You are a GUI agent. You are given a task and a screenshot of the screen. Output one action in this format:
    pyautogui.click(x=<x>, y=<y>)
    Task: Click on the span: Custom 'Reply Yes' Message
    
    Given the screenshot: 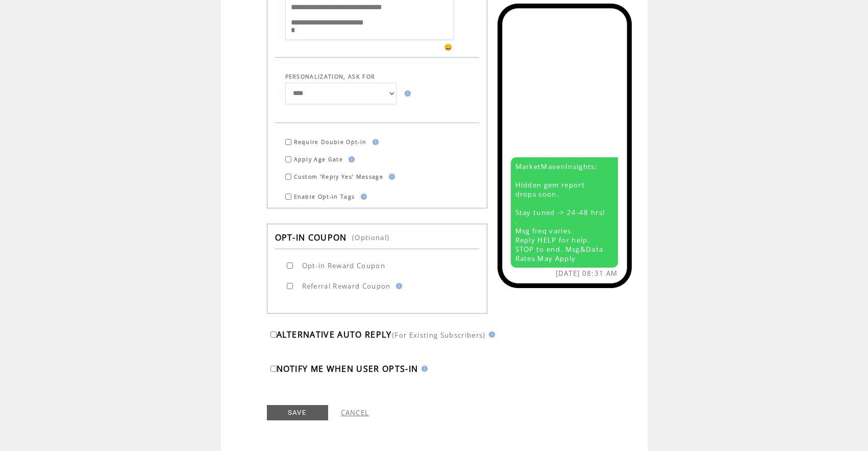 What is the action you would take?
    pyautogui.click(x=339, y=177)
    